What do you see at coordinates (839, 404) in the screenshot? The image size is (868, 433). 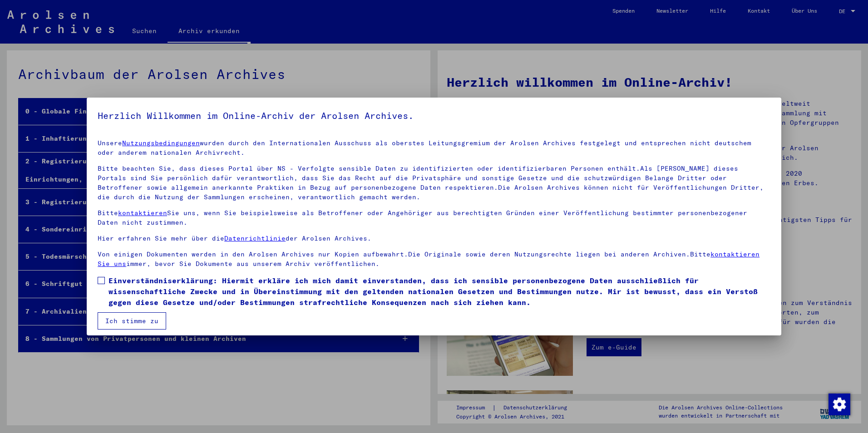 I see `div: Zustimmung ändern` at bounding box center [839, 404].